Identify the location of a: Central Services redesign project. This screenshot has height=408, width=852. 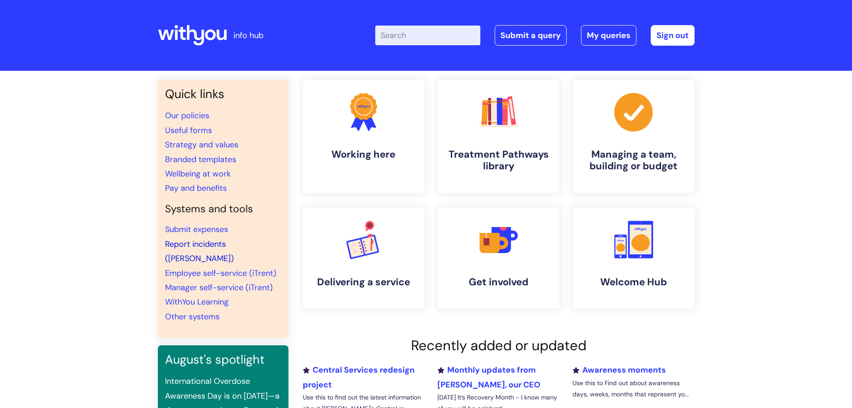
(359, 377).